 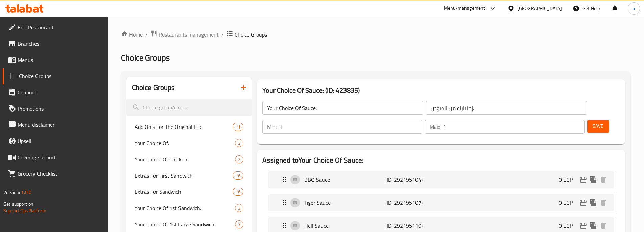 What do you see at coordinates (598, 126) in the screenshot?
I see `button: Save` at bounding box center [598, 126].